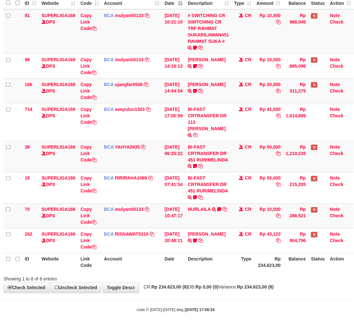 Image resolution: width=354 pixels, height=323 pixels. I want to click on span: 81, so click(27, 15).